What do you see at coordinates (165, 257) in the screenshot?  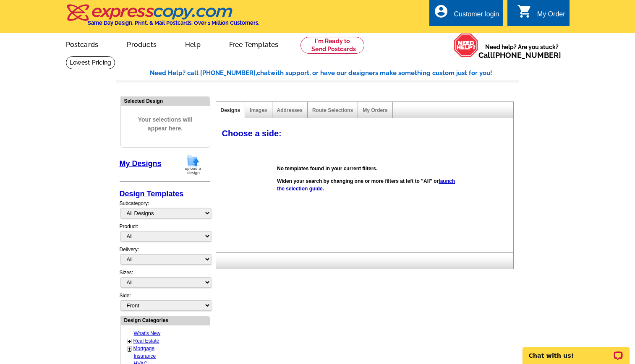 I see `div: Delivery:` at bounding box center [165, 257].